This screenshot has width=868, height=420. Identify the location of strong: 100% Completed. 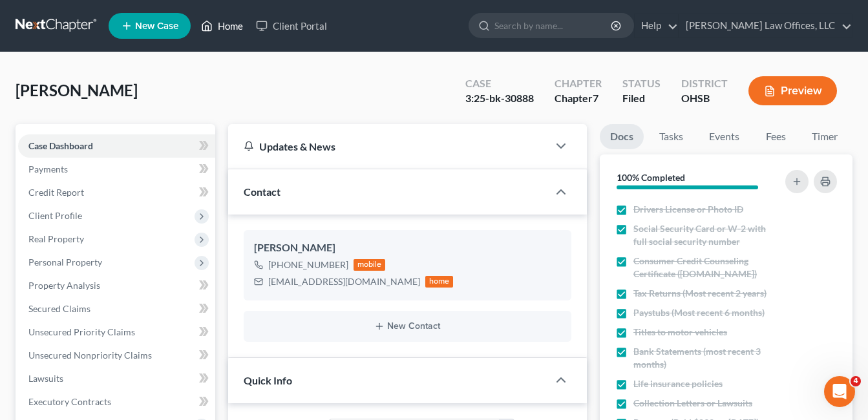
(651, 177).